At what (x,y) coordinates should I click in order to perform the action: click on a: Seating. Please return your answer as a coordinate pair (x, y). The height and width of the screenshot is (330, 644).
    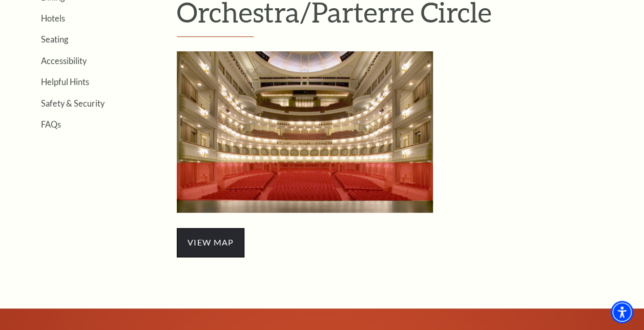
    Looking at the image, I should click on (54, 39).